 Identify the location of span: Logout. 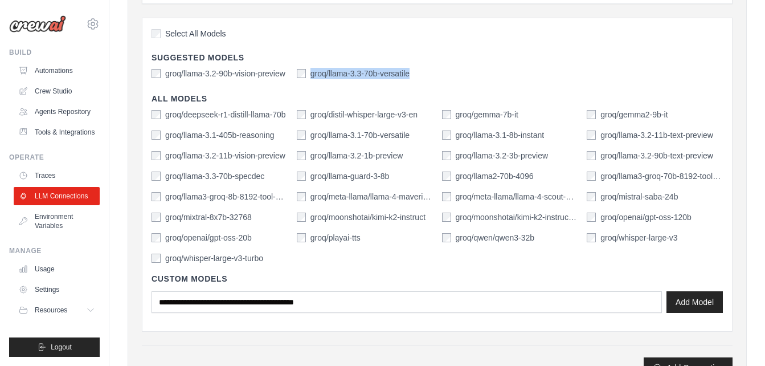
(61, 347).